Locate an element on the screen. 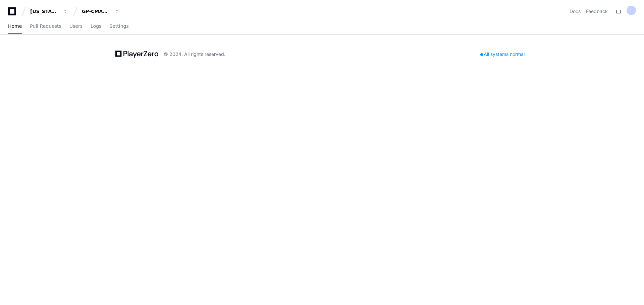 This screenshot has width=644, height=305. span: Pull Requests is located at coordinates (45, 26).